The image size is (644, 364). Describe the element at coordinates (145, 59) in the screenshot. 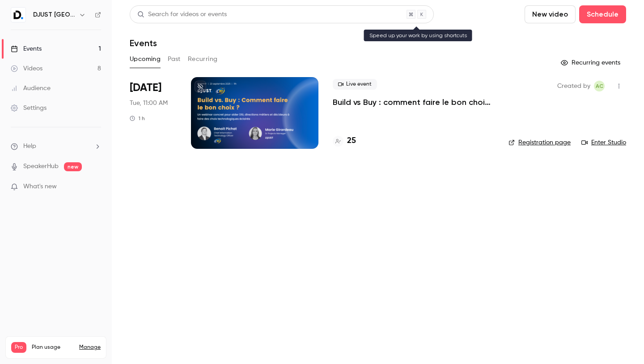

I see `button: Upcoming` at that location.